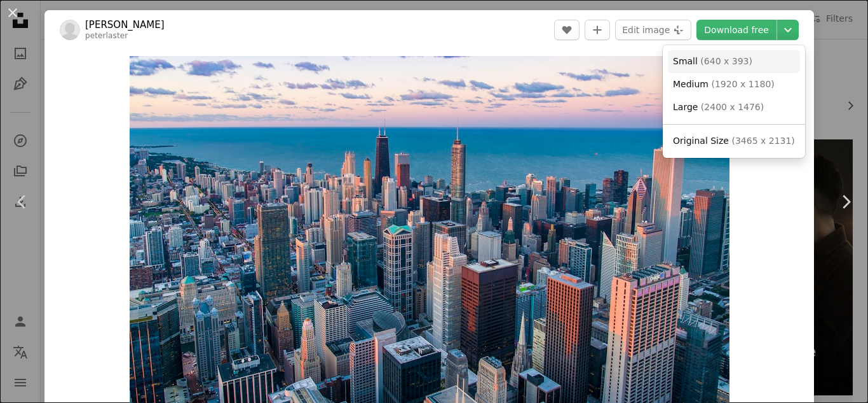 The width and height of the screenshot is (868, 403). What do you see at coordinates (763, 141) in the screenshot?
I see `span: ( 3465 x 2131 )` at bounding box center [763, 141].